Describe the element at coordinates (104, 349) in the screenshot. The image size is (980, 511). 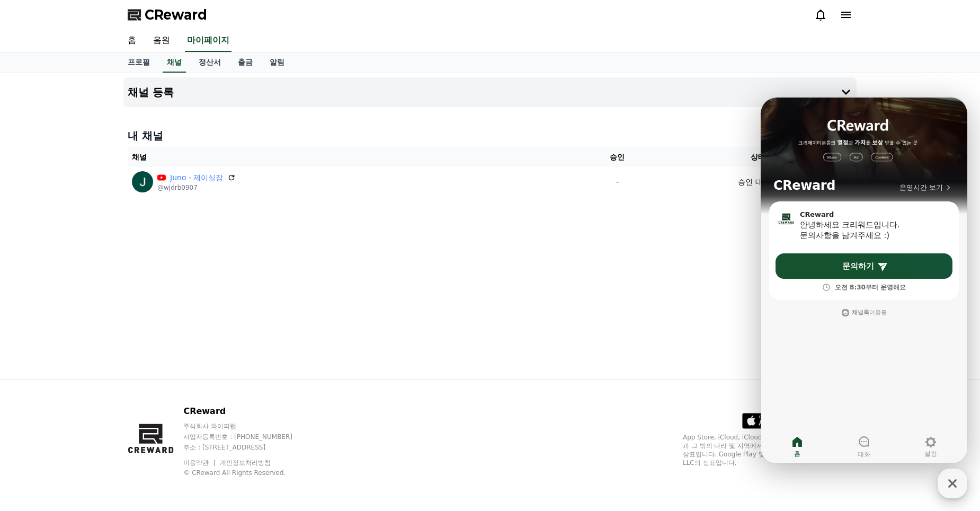
I see `a: 대화` at that location.